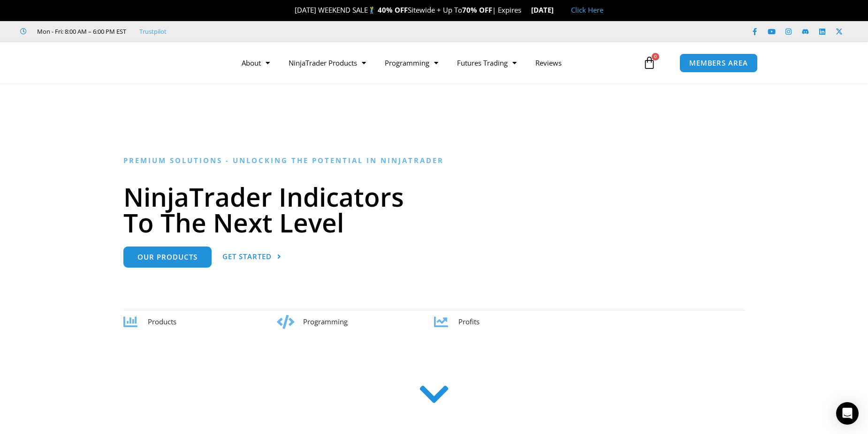  What do you see at coordinates (469, 322) in the screenshot?
I see `span: Profits` at bounding box center [469, 322].